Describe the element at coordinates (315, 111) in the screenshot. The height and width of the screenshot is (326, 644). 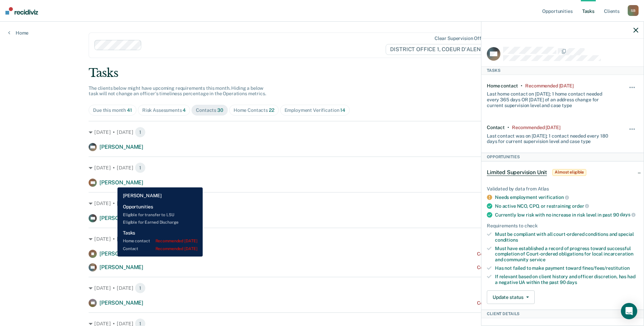
I see `div: Employment Verification` at that location.